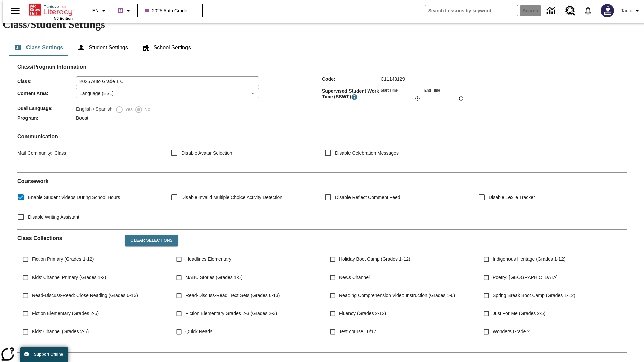 The image size is (644, 362). Describe the element at coordinates (15, 10) in the screenshot. I see `button: Open side menu` at that location.